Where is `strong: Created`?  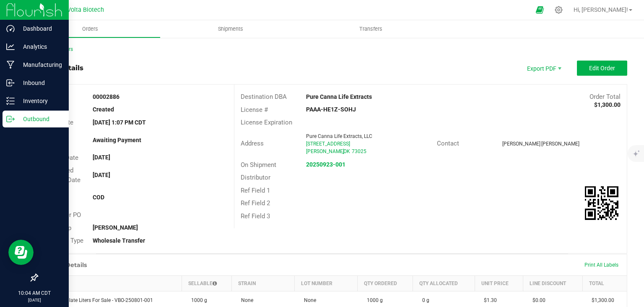
strong: Created is located at coordinates (103, 110).